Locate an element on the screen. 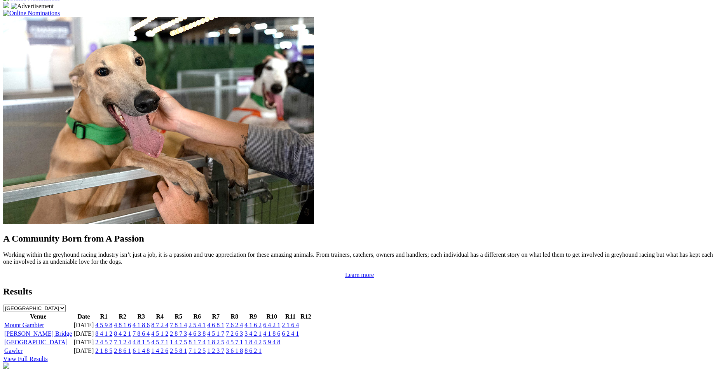 This screenshot has width=719, height=375. a: 8 1 7 4 is located at coordinates (197, 341).